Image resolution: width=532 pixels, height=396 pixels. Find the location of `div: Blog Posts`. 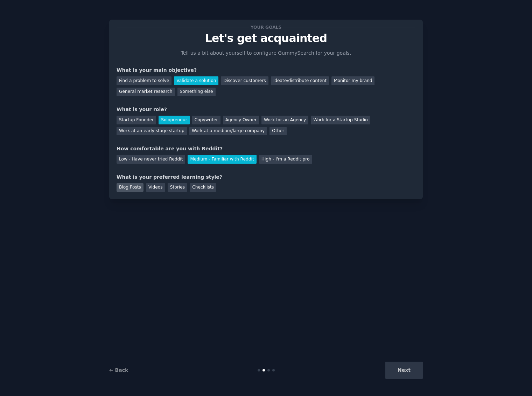

div: Blog Posts is located at coordinates (130, 188).